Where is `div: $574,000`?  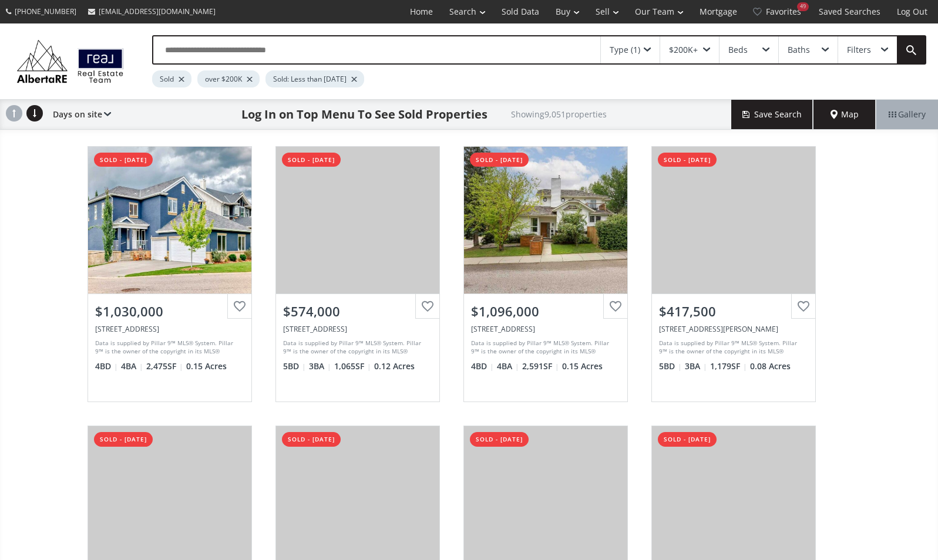
div: $574,000 is located at coordinates (358, 311).